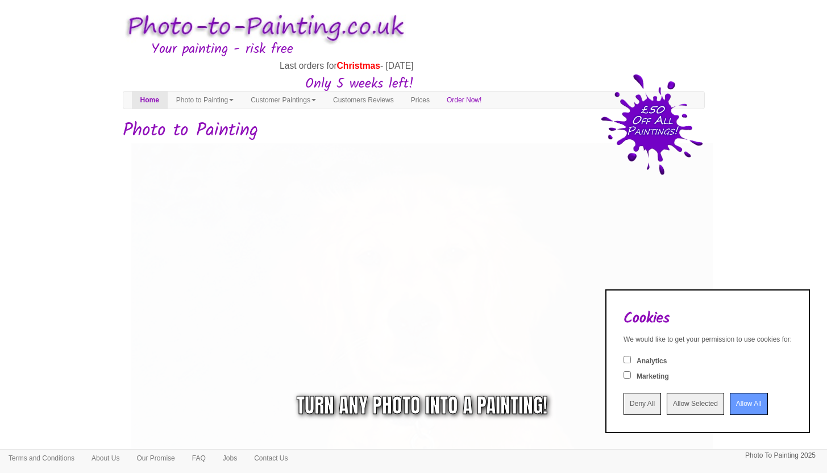 This screenshot has height=473, width=827. Describe the element at coordinates (464, 100) in the screenshot. I see `a: Order Now!` at that location.